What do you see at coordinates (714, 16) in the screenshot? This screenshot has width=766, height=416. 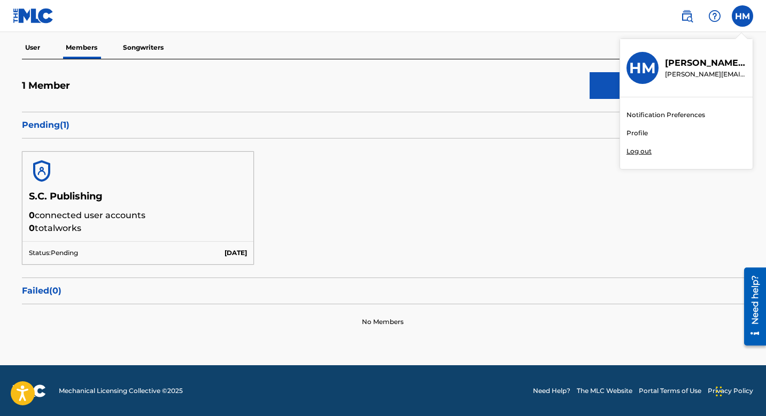 I see `div: Help` at bounding box center [714, 16].